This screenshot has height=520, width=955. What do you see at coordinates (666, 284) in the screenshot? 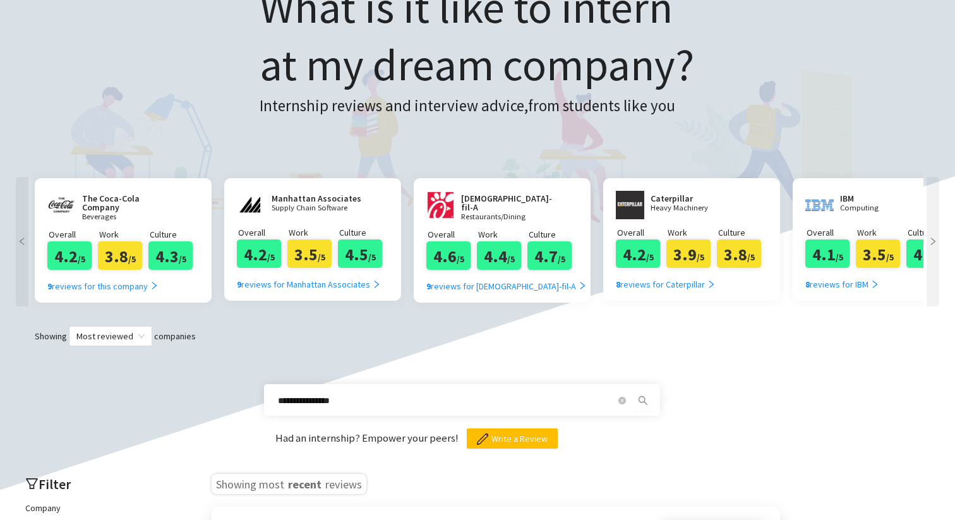
I see `div: reviews for Caterpillar` at bounding box center [666, 284].